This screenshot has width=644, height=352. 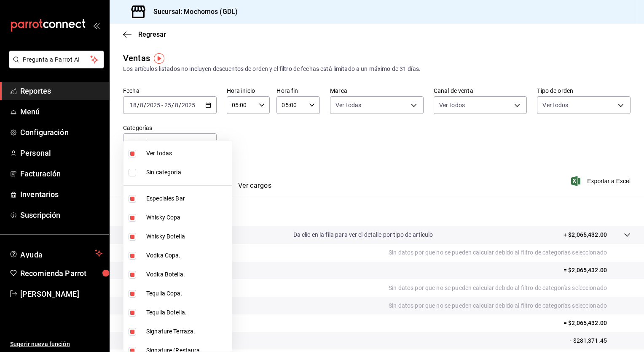 What do you see at coordinates (187, 293) in the screenshot?
I see `span: Tequila Copa.` at bounding box center [187, 293].